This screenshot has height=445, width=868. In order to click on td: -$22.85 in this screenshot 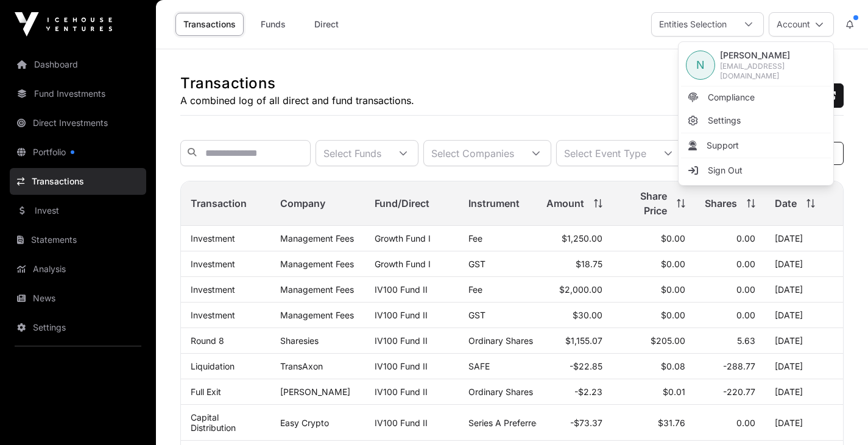, I will do `click(574, 367)`.